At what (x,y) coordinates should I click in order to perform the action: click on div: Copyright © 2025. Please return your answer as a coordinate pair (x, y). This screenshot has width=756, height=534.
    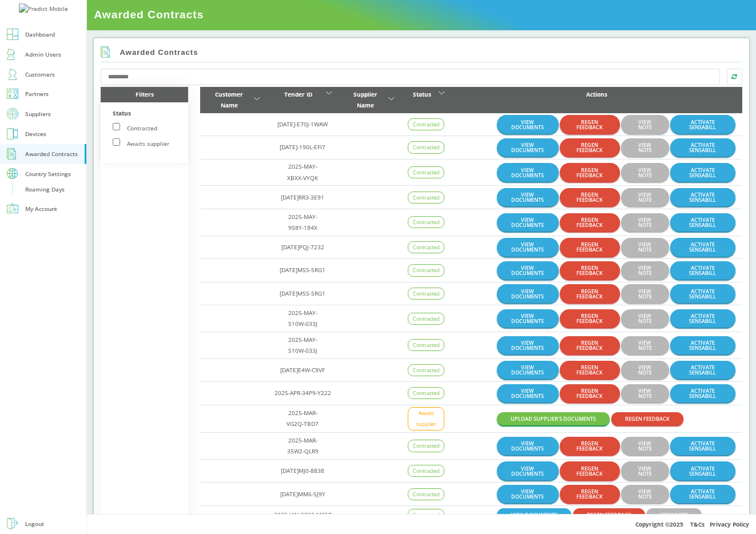
    Looking at the image, I should click on (422, 524).